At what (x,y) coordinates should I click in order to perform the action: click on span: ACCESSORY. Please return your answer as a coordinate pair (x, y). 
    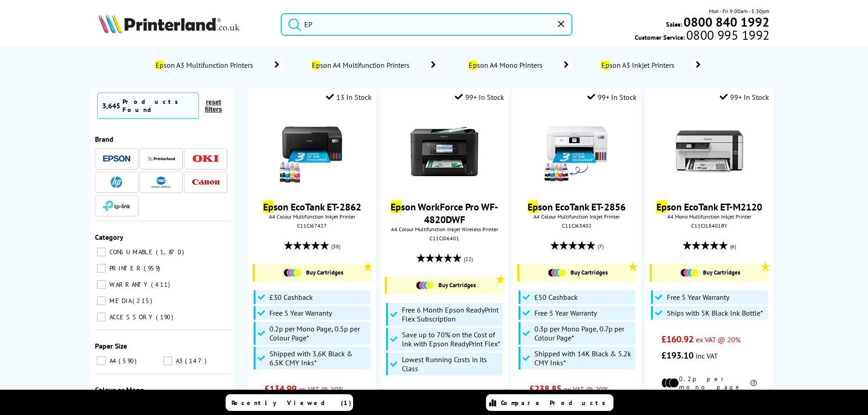
    Looking at the image, I should click on (132, 318).